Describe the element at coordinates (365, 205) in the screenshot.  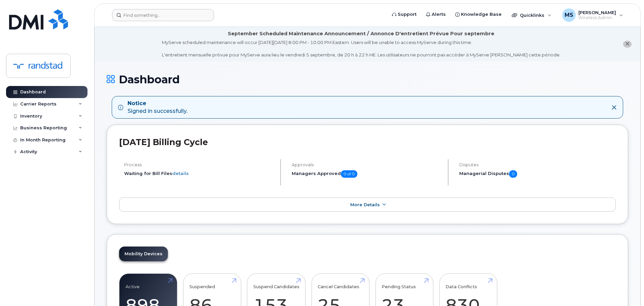
I see `span: More Details` at that location.